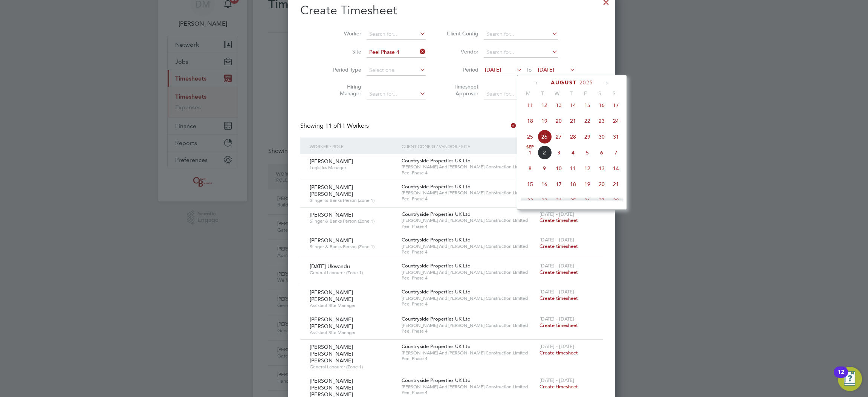 The width and height of the screenshot is (868, 397). What do you see at coordinates (616, 153) in the screenshot?
I see `span: 7` at bounding box center [616, 153].